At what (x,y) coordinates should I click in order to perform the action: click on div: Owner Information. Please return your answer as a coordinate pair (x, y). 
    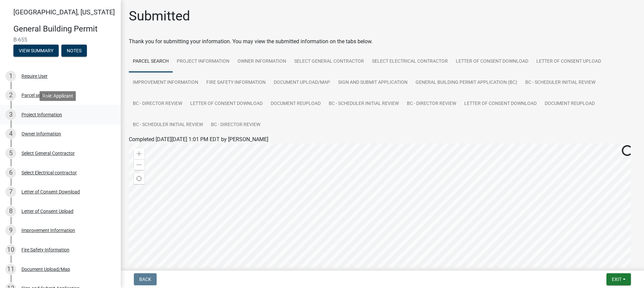
    Looking at the image, I should click on (41, 134).